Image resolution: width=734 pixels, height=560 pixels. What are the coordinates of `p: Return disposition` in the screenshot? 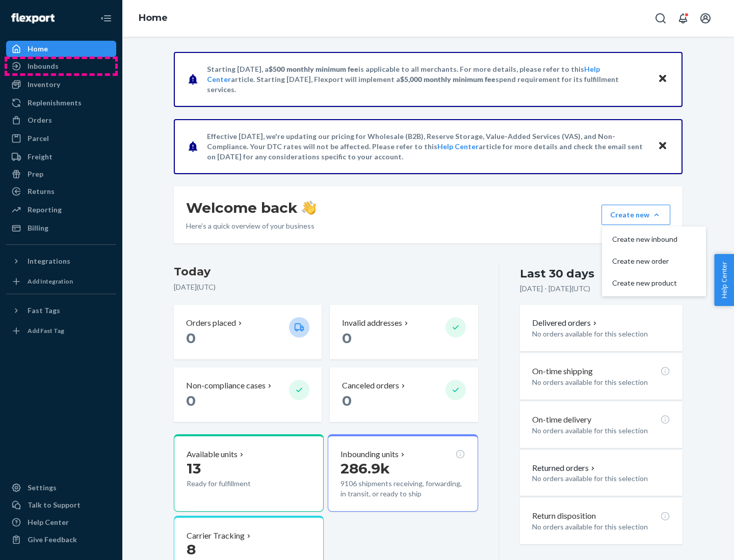 It's located at (564, 516).